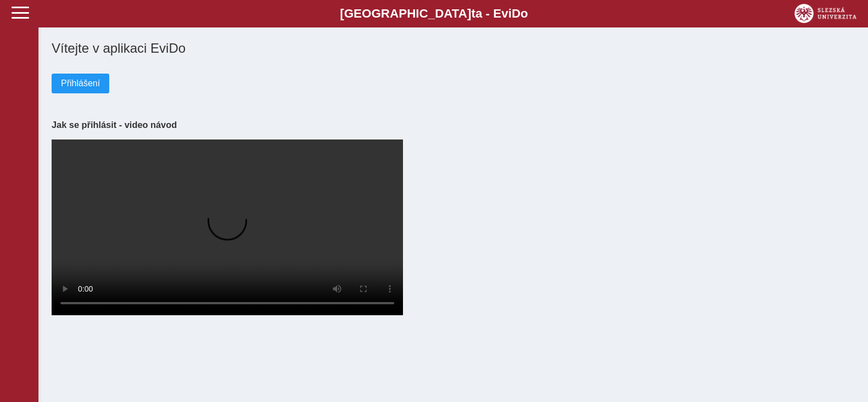 The height and width of the screenshot is (402, 868). What do you see at coordinates (473, 13) in the screenshot?
I see `span: t` at bounding box center [473, 13].